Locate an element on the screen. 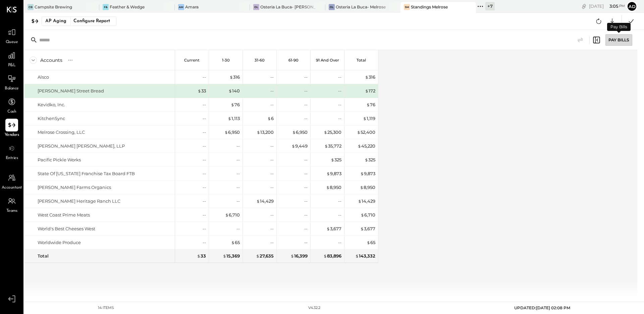  div: 83,896 is located at coordinates (333, 256).